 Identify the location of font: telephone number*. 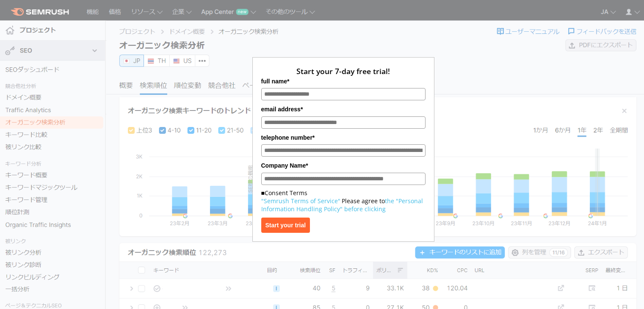
(288, 138).